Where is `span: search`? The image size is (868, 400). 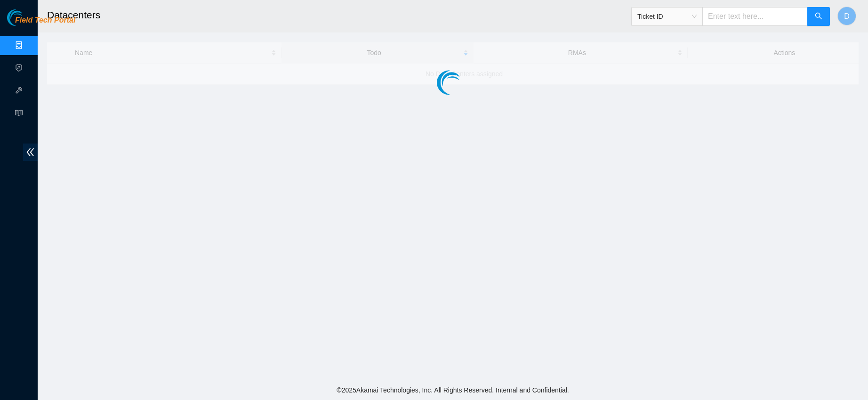 span: search is located at coordinates (819, 16).